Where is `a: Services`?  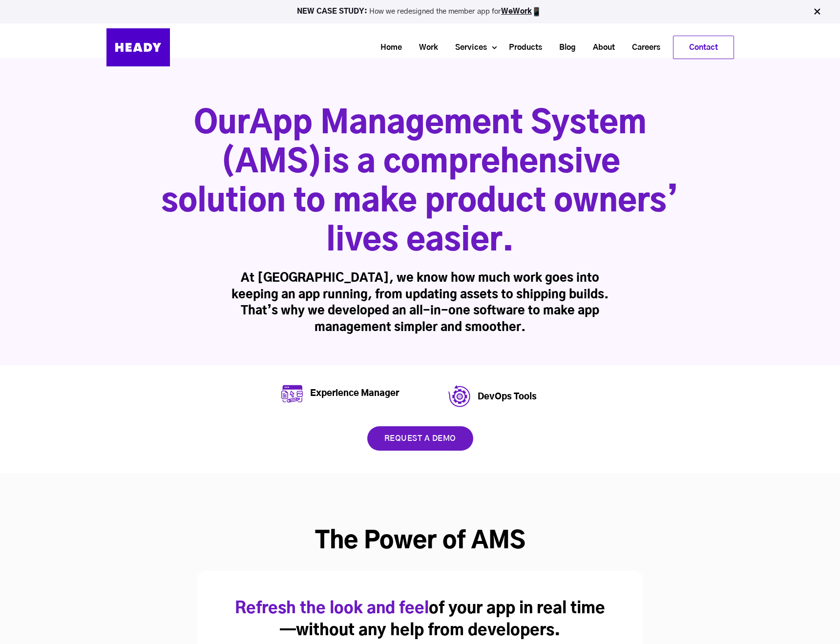
a: Services is located at coordinates (468, 47).